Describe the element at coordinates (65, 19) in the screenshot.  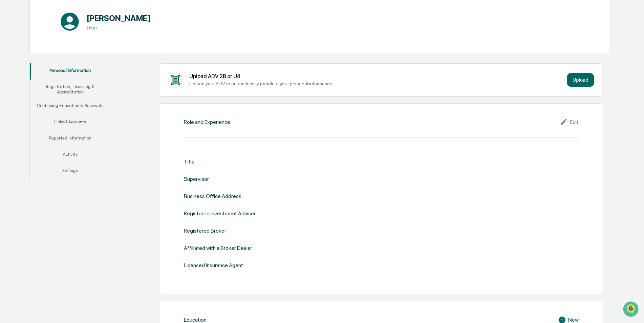
I see `p: How can we help?` at that location.